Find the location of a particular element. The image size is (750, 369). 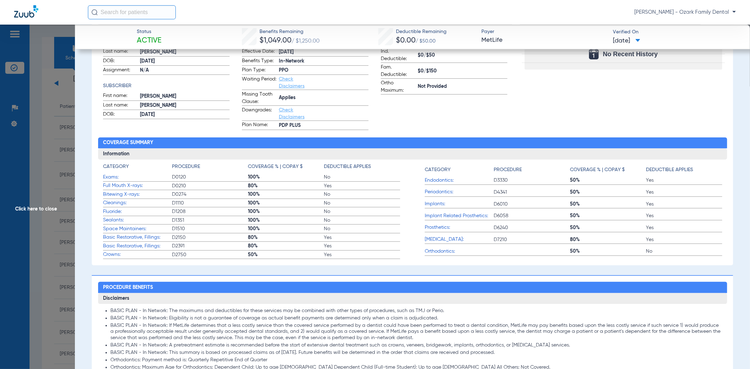

li: Orthodontics: Payment method is: Quarterly Repetitive End of Quarter is located at coordinates (417, 361).